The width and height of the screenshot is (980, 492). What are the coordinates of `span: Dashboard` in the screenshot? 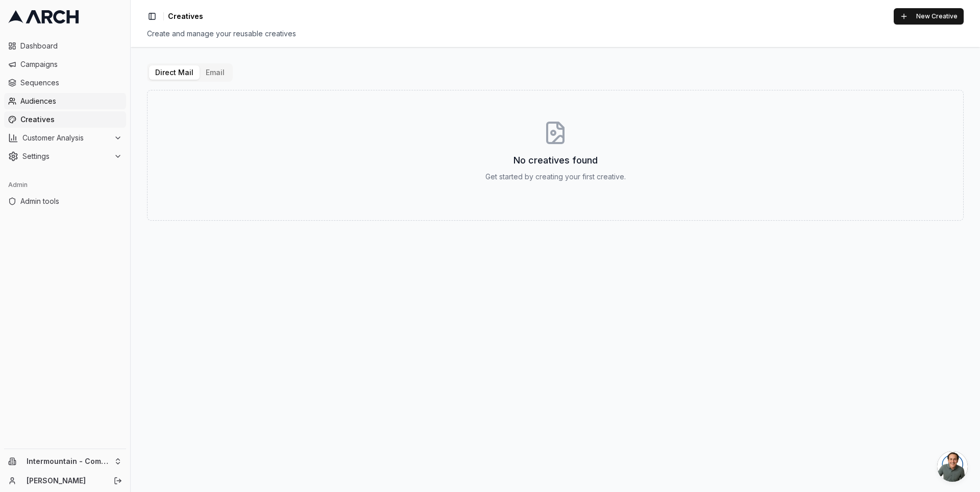 It's located at (71, 46).